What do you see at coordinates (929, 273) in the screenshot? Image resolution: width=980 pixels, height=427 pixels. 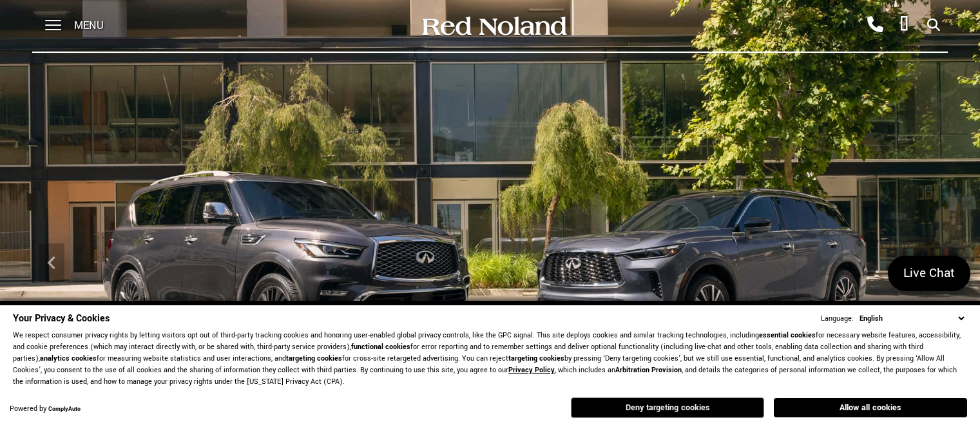 I see `a: Live Chat` at bounding box center [929, 273].